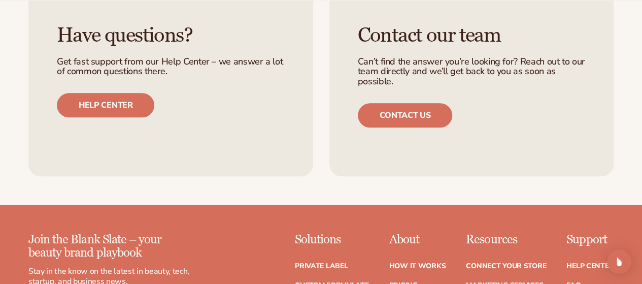  What do you see at coordinates (171, 67) in the screenshot?
I see `p: Get fast support from our Help Center – we answer a lot of common questions there.` at bounding box center [171, 67].